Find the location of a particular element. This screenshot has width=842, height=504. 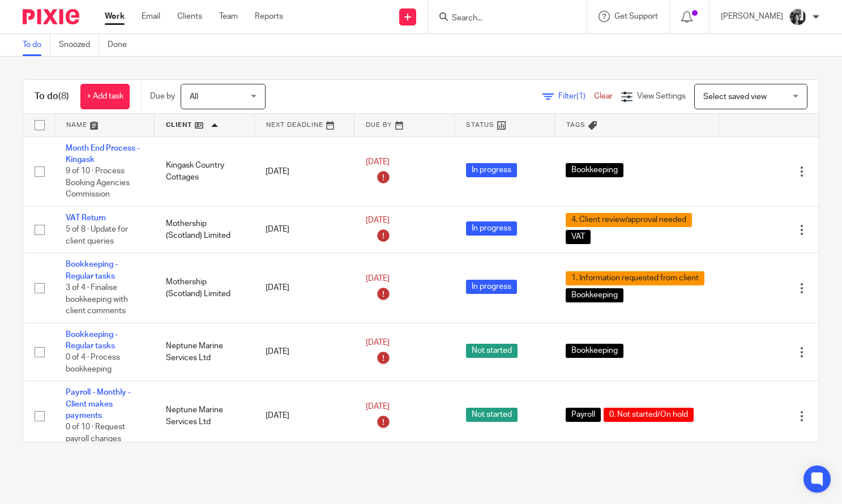

span: Tags is located at coordinates (576, 125).